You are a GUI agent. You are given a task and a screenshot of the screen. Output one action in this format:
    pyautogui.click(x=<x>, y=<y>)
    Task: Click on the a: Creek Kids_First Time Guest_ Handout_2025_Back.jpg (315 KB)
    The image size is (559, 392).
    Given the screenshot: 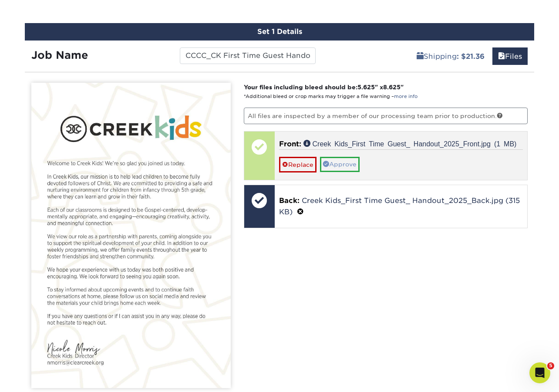 What is the action you would take?
    pyautogui.click(x=399, y=206)
    